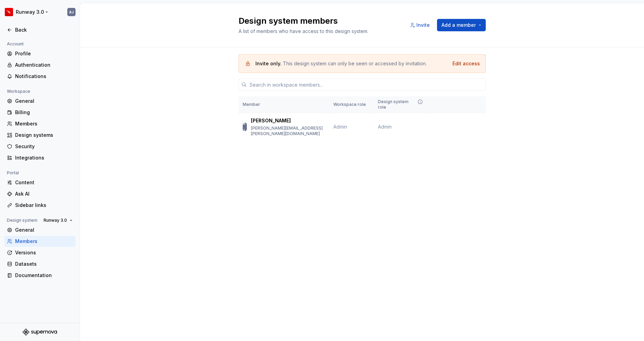 The height and width of the screenshot is (341, 644). What do you see at coordinates (459, 25) in the screenshot?
I see `span: Add a member` at bounding box center [459, 25].